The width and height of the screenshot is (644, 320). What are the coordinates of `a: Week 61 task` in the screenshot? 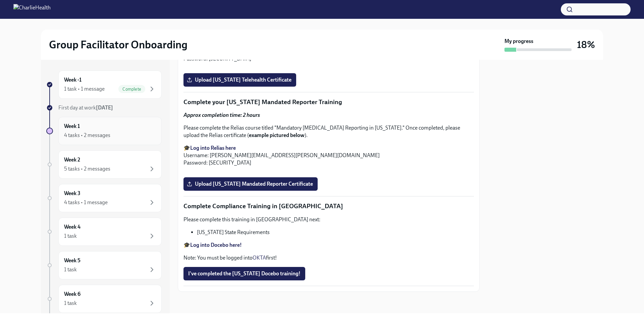 It's located at (104, 299).